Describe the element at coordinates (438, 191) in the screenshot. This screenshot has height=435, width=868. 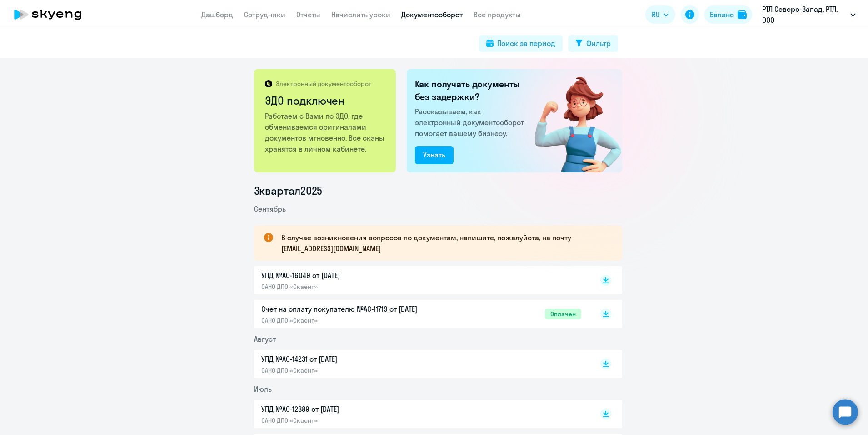
I see `li: 3 квартал 2025` at that location.